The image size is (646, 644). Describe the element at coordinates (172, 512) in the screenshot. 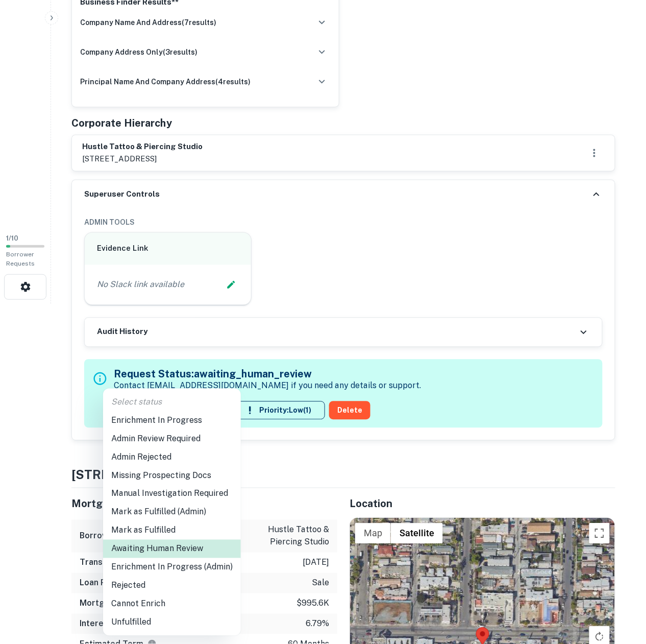

I see `li: Mark as Fulfilled (Admin)` at that location.